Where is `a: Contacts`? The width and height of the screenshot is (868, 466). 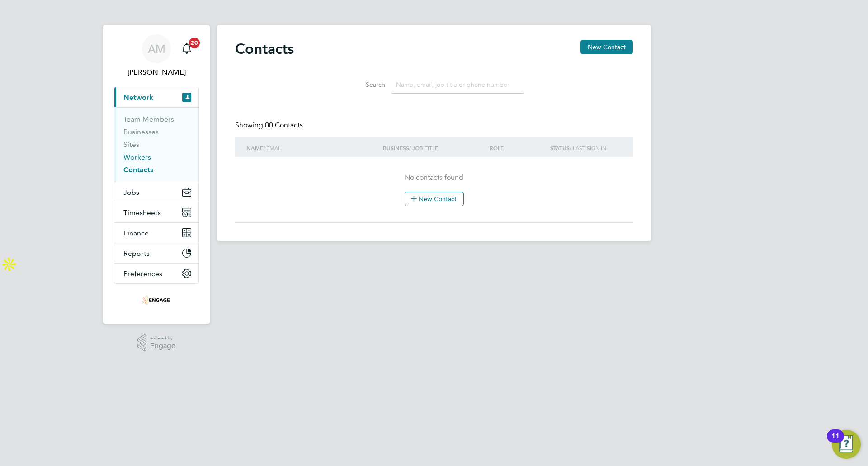 a: Contacts is located at coordinates (138, 170).